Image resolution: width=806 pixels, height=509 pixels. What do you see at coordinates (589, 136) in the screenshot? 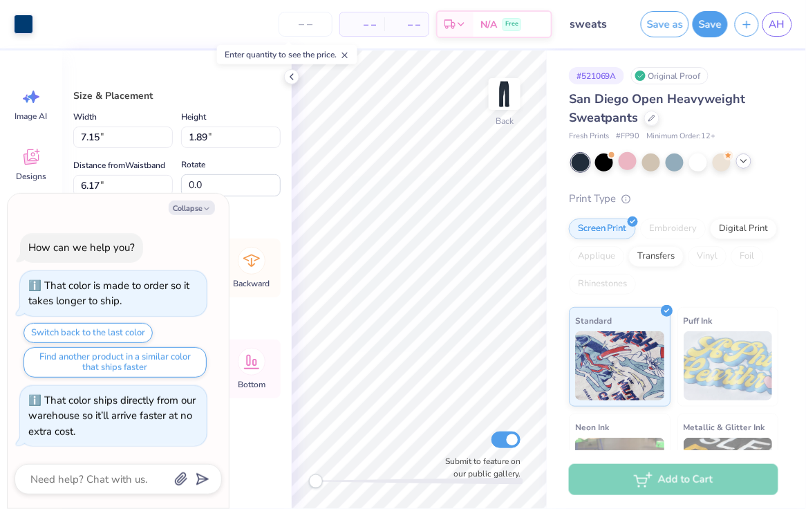
I see `span: Fresh Prints` at bounding box center [589, 136].